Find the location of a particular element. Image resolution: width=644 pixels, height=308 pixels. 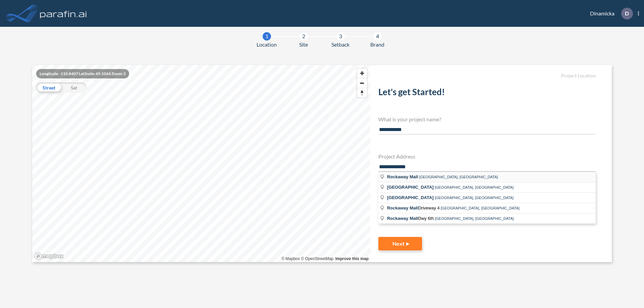

h5: Project Location is located at coordinates (487, 76).